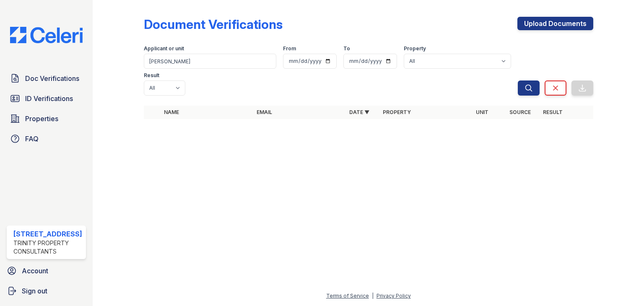 This screenshot has width=644, height=306. What do you see at coordinates (264, 112) in the screenshot?
I see `a: Email` at bounding box center [264, 112].